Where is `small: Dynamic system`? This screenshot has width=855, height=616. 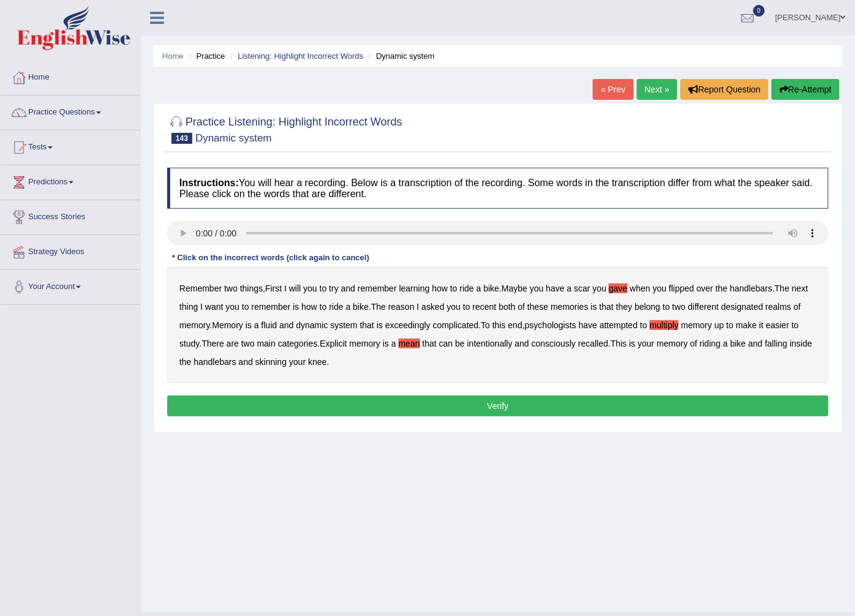
small: Dynamic system is located at coordinates (233, 138).